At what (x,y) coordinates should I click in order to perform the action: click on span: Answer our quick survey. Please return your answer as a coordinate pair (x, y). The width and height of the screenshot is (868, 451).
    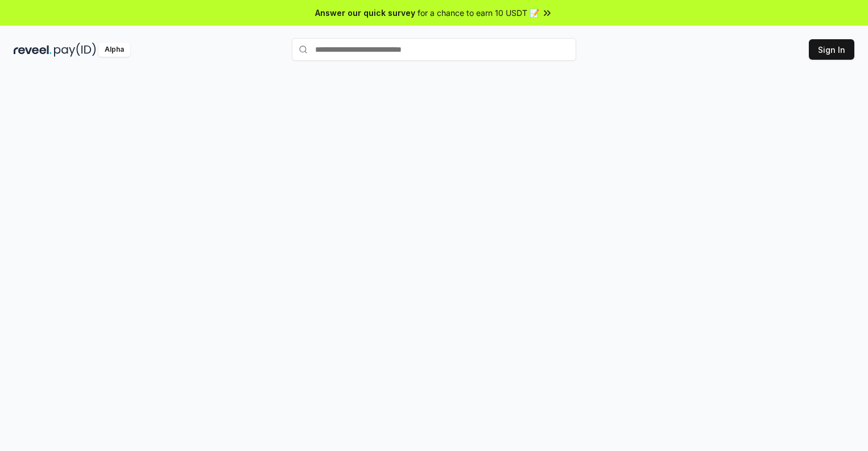
    Looking at the image, I should click on (366, 12).